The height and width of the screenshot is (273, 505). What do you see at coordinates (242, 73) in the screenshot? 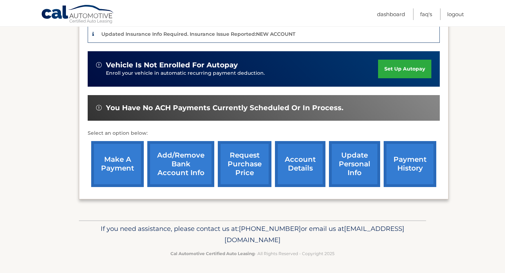
I see `p: Enroll your vehicle in automatic recurring payment deduction.` at bounding box center [242, 73].